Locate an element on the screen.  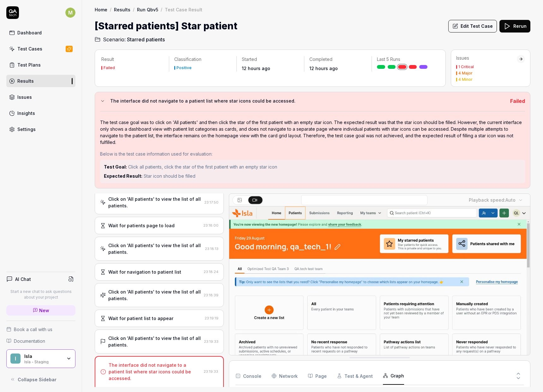
time: 23:17:50 is located at coordinates (211, 202).